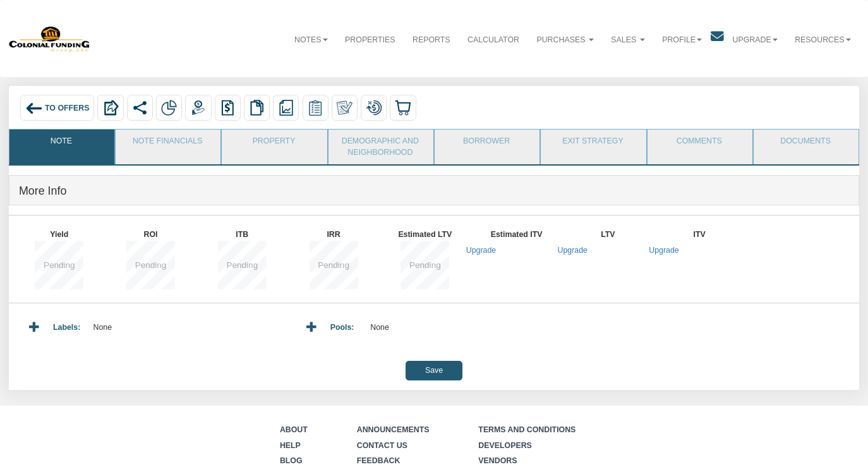  I want to click on a: Notes, so click(311, 39).